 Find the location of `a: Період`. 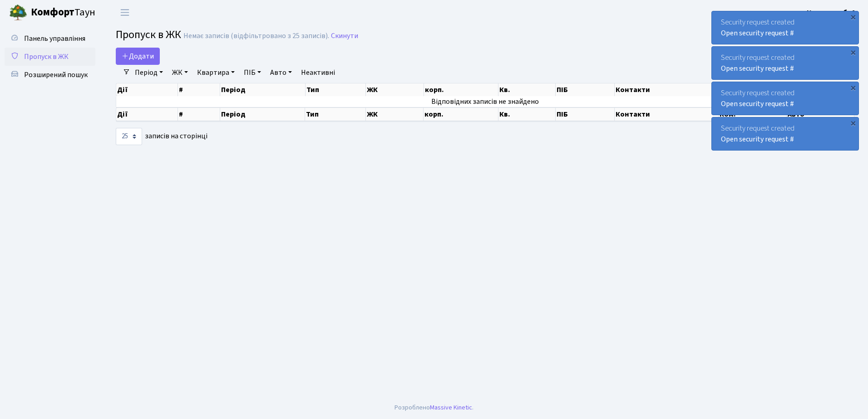

a: Період is located at coordinates (149, 73).